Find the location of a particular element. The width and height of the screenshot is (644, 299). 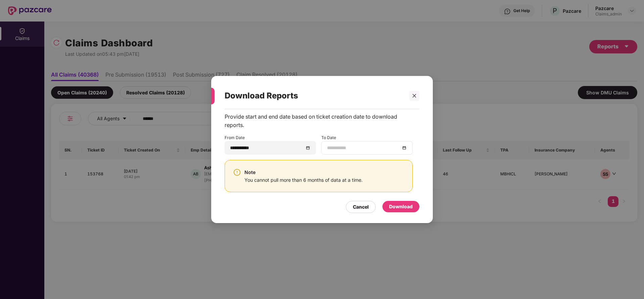

div: Note is located at coordinates (304, 172).